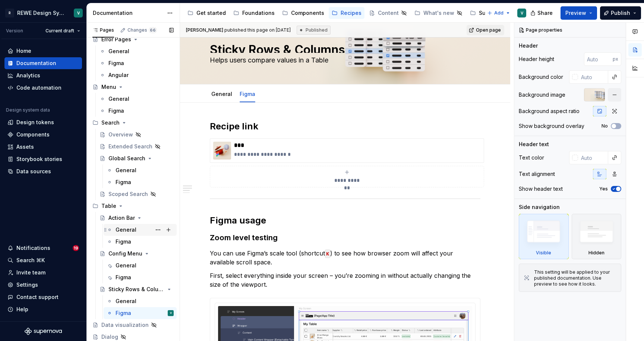  What do you see at coordinates (133, 123) in the screenshot?
I see `div: Search` at bounding box center [133, 123].